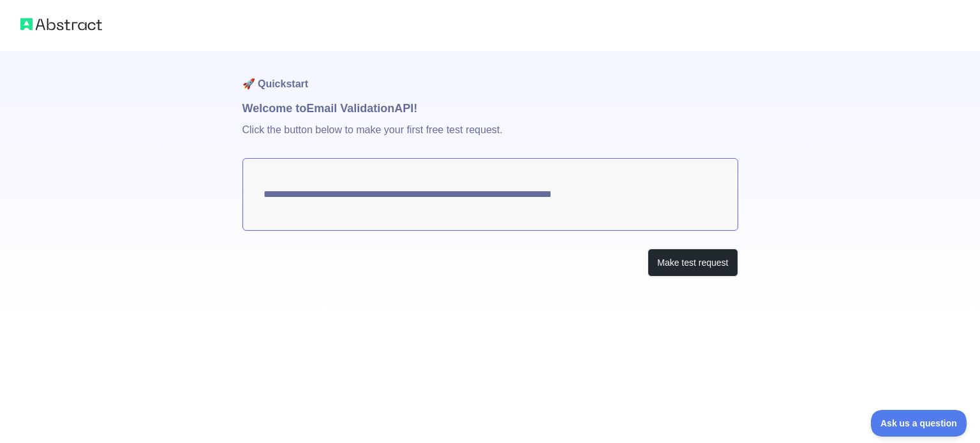 The image size is (980, 443). I want to click on img: Abstract logo, so click(61, 24).